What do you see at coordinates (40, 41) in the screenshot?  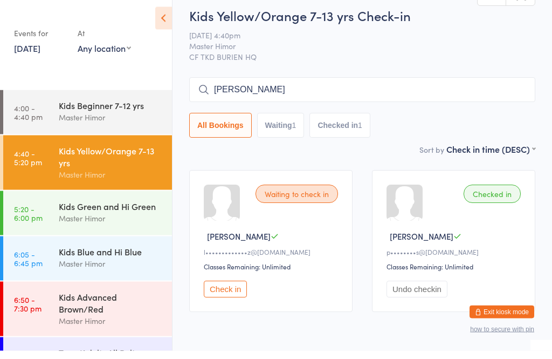 I see `div: Events for` at bounding box center [40, 41].